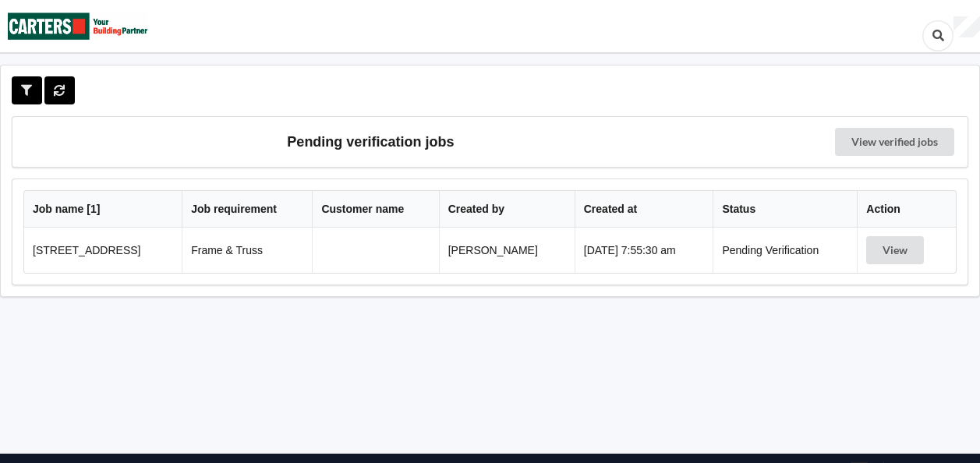  What do you see at coordinates (907, 209) in the screenshot?
I see `th: Action` at bounding box center [907, 209].